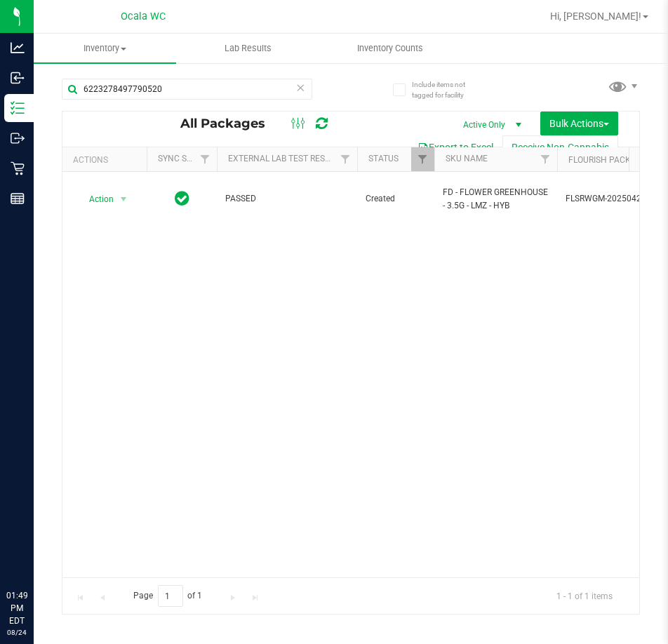 The width and height of the screenshot is (668, 644). I want to click on inline-svg: Inventory, so click(17, 108).